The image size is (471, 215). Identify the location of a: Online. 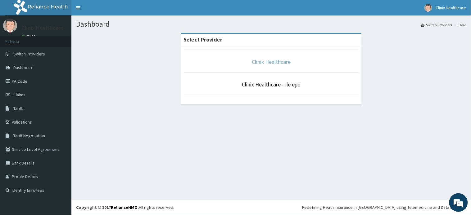
(29, 36).